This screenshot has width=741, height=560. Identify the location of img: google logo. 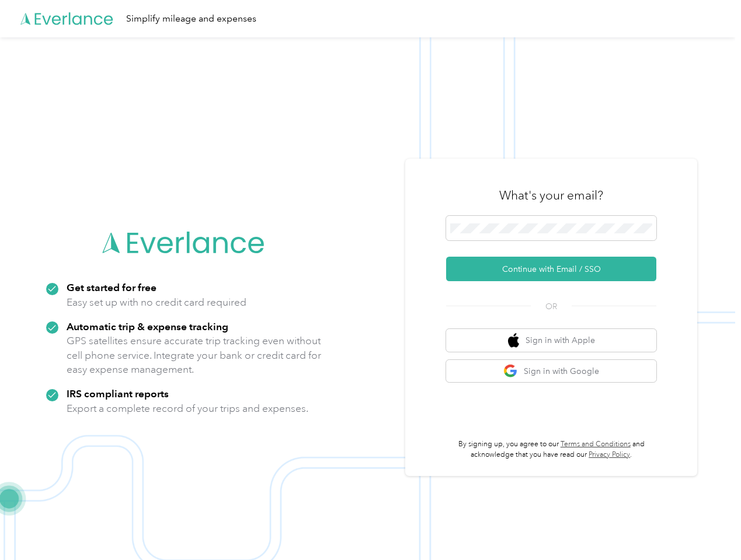
(511, 371).